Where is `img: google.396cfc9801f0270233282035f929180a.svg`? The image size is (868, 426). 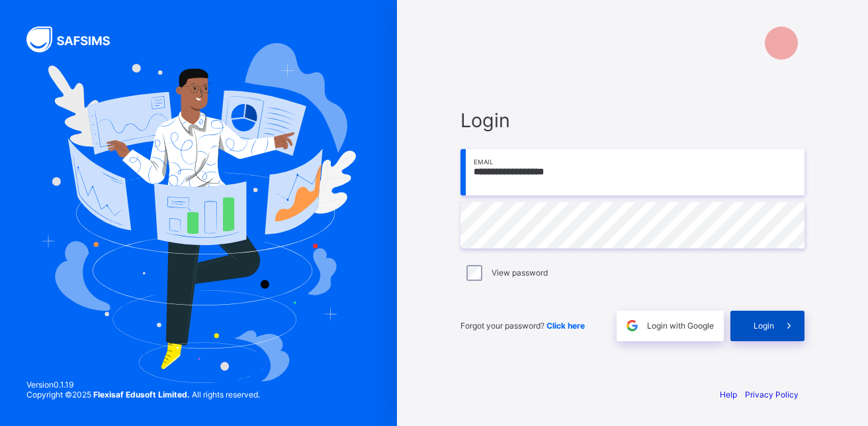
img: google.396cfc9801f0270233282035f929180a.svg is located at coordinates (632, 325).